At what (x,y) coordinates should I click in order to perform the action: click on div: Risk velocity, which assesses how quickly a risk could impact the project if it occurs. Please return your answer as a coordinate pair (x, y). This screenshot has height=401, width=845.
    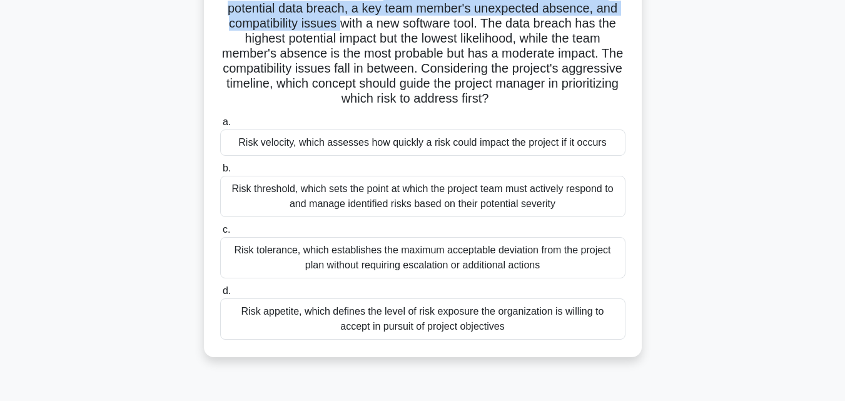
    Looking at the image, I should click on (423, 143).